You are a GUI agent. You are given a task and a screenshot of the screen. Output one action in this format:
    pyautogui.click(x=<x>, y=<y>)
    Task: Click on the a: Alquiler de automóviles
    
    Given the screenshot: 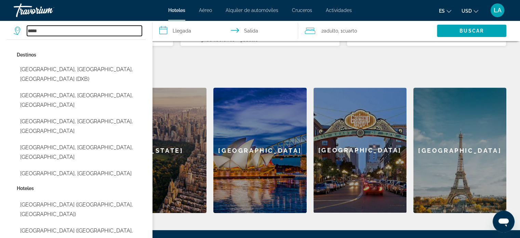 What is the action you would take?
    pyautogui.click(x=252, y=10)
    